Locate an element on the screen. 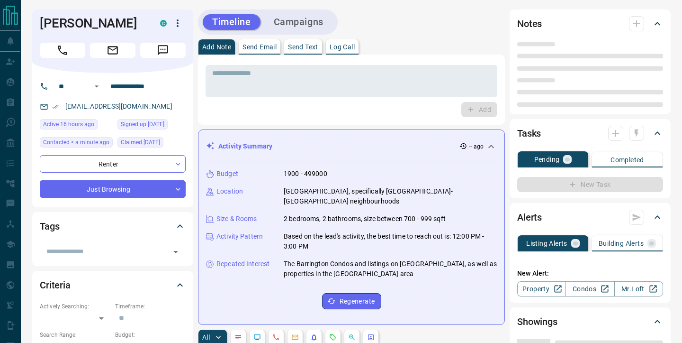 The width and height of the screenshot is (682, 343). p: Timeframe: is located at coordinates (150, 306).